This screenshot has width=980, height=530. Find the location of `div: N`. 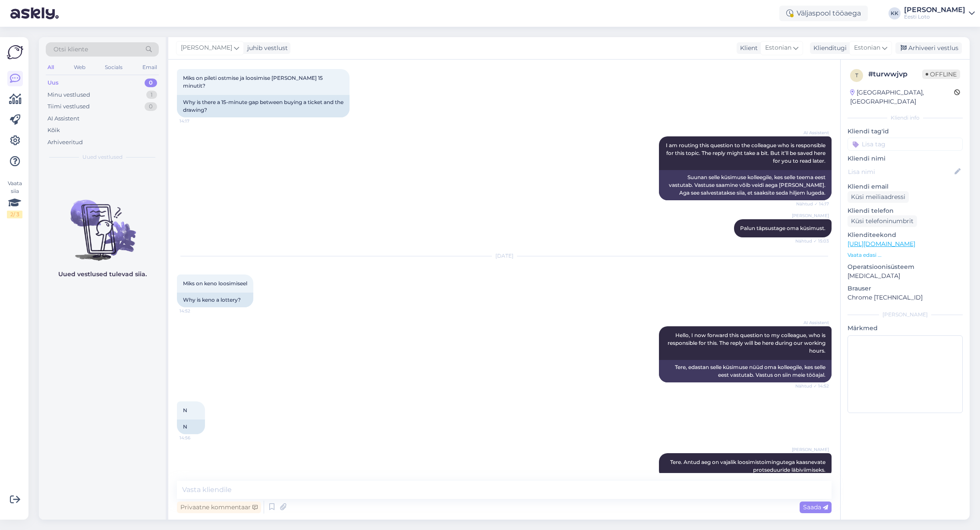

div: N is located at coordinates (191, 427).